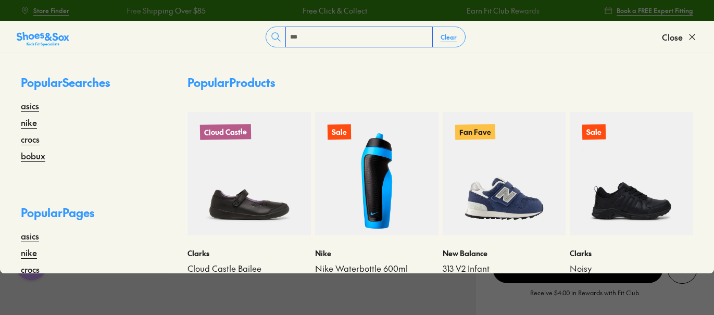 This screenshot has width=714, height=315. What do you see at coordinates (43, 37) in the screenshot?
I see `a: Shoes &amp; Sox` at bounding box center [43, 37].